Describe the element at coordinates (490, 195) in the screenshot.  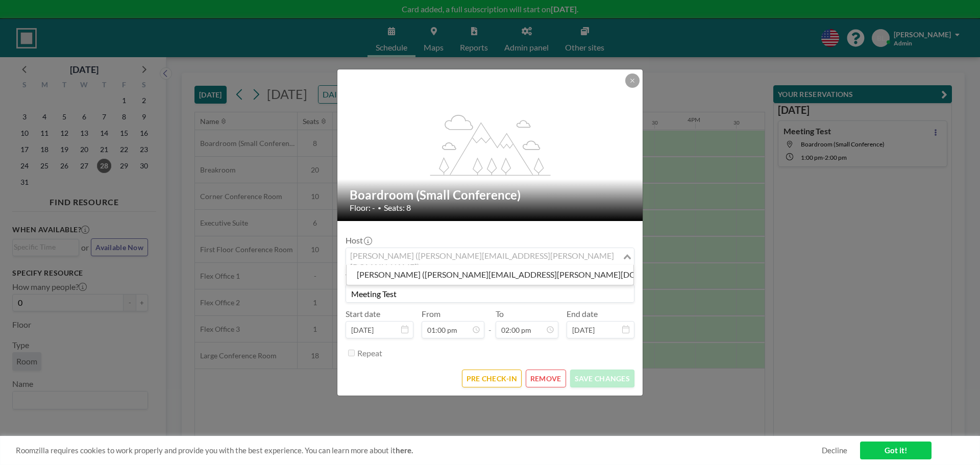
I see `h2: Boardroom (Small Conference)` at that location.